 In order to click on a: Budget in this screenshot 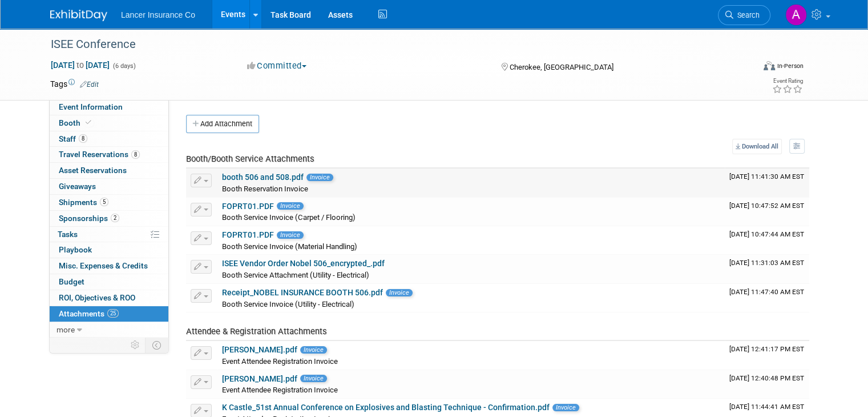, I will do `click(109, 282)`.